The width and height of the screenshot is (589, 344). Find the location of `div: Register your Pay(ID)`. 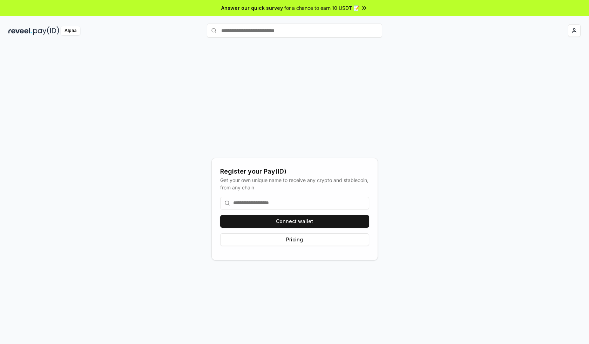

div: Register your Pay(ID) is located at coordinates (295, 171).